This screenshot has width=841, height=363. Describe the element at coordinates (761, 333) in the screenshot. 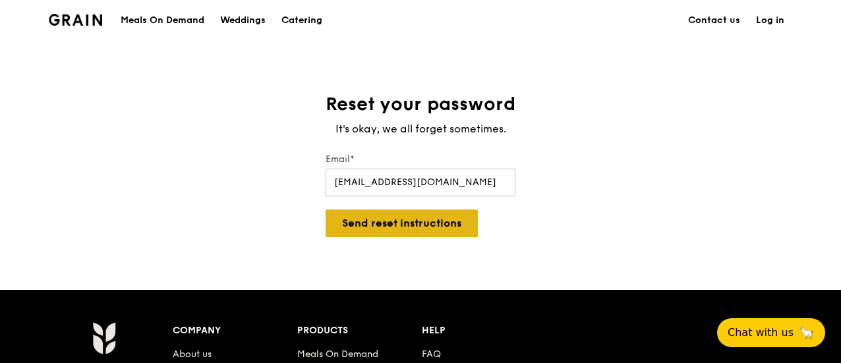

I see `span: Chat with us` at that location.